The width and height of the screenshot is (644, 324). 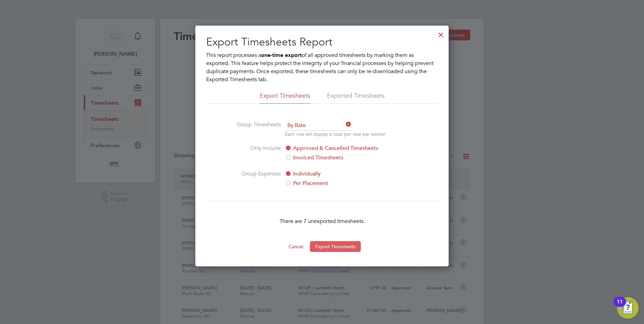 What do you see at coordinates (285, 98) in the screenshot?
I see `li: Export Timesheets` at bounding box center [285, 98].